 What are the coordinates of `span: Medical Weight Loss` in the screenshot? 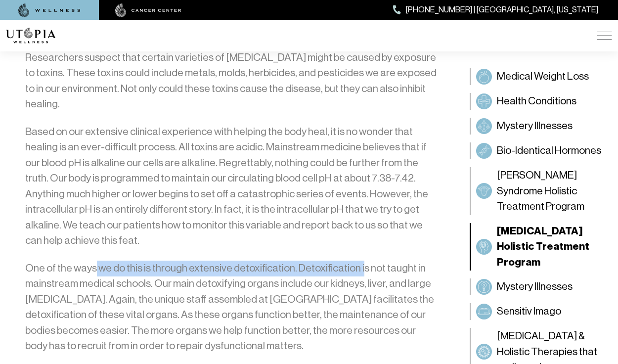 It's located at (543, 77).